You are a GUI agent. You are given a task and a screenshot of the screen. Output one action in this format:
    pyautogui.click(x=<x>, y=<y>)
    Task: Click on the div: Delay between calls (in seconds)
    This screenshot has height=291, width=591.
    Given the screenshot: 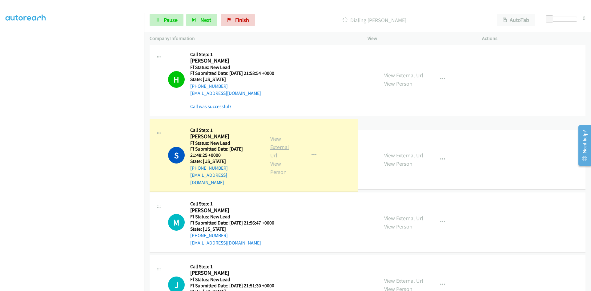 What is the action you would take?
    pyautogui.click(x=563, y=19)
    